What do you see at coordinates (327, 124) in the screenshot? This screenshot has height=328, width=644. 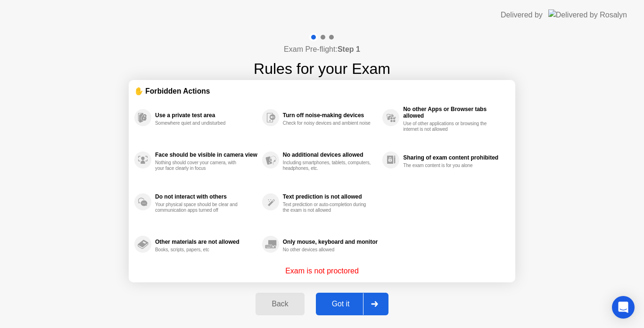 I see `div: Check for noisy devices and ambient noise` at bounding box center [327, 124].